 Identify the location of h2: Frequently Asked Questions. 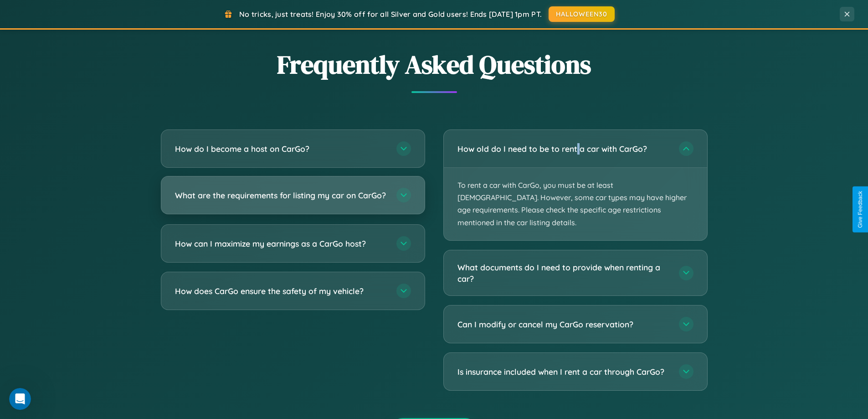
(434, 65).